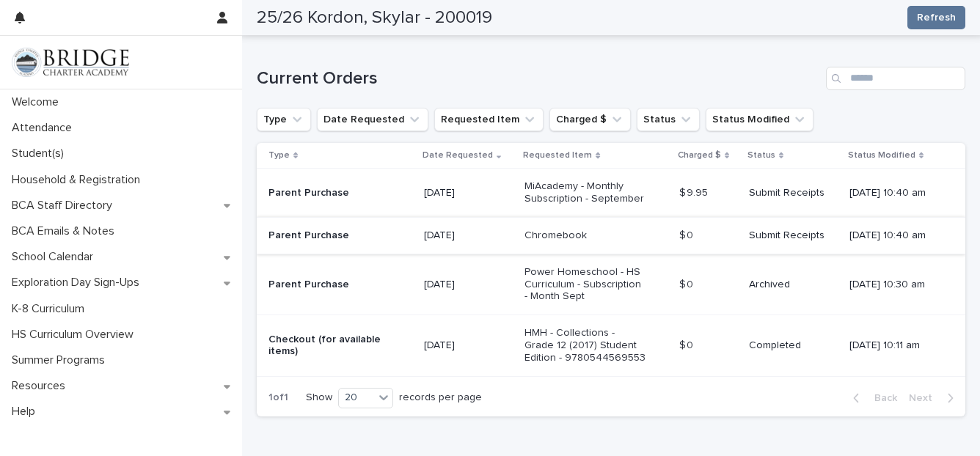 The height and width of the screenshot is (456, 980). What do you see at coordinates (284, 120) in the screenshot?
I see `button: Type` at bounding box center [284, 120].